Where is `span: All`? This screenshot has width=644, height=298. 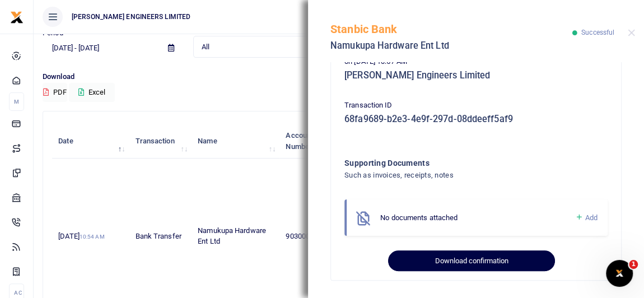 span: All is located at coordinates (260, 47).